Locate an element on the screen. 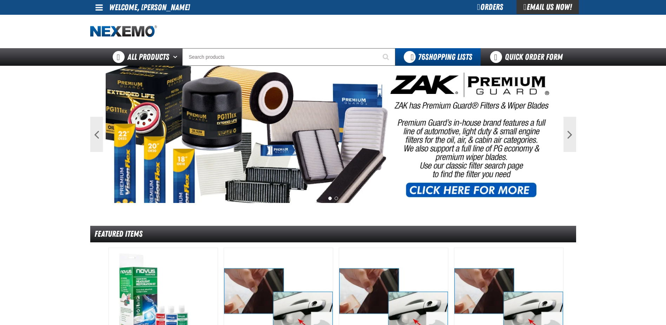 The image size is (666, 325). span: All Products is located at coordinates (148, 57).